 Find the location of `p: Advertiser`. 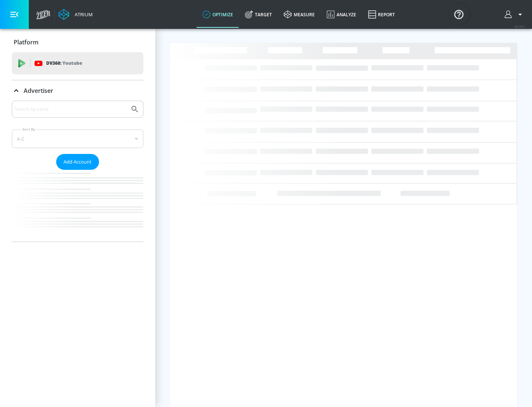

p: Advertiser is located at coordinates (38, 91).